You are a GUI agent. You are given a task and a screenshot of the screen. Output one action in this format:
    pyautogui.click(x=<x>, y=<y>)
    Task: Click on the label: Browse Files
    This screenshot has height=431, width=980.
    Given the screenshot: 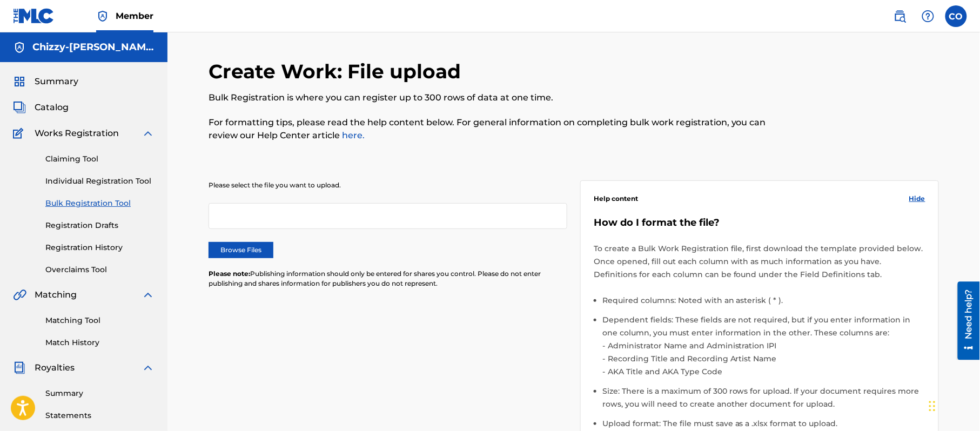 What is the action you would take?
    pyautogui.click(x=241, y=250)
    